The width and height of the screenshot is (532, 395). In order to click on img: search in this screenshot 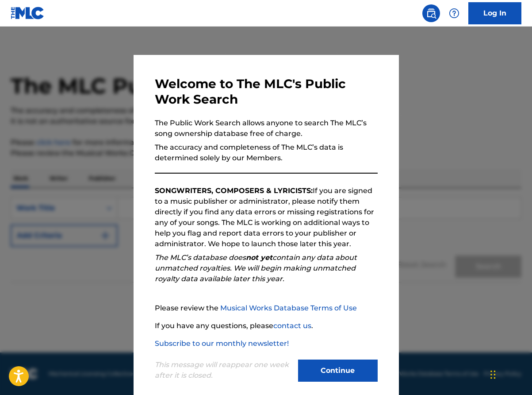, I will do `click(431, 13)`.